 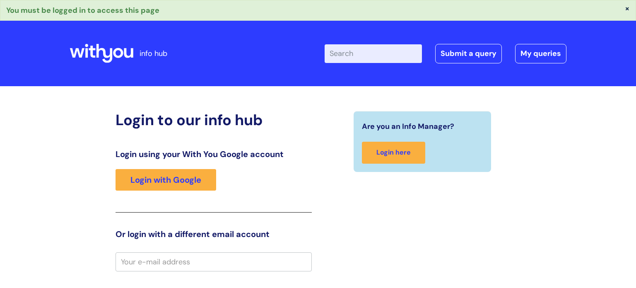 I want to click on a: Login here, so click(x=394, y=152).